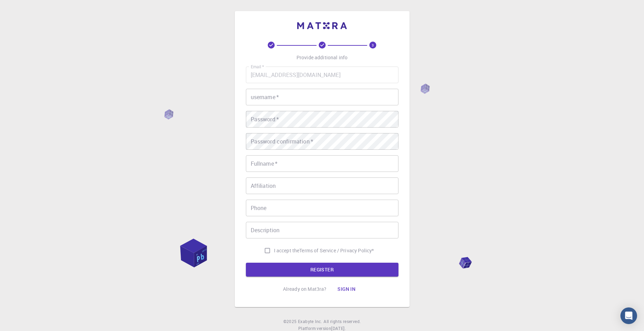  I want to click on p: Provide additional info, so click(322, 57).